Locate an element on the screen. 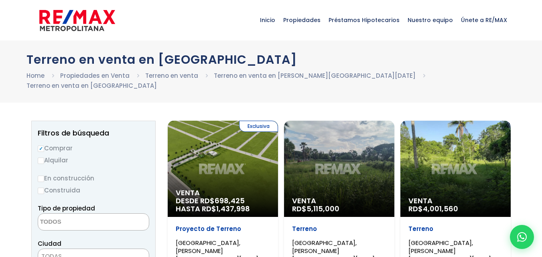 This screenshot has height=257, width=542. span: Ciudad is located at coordinates (49, 244).